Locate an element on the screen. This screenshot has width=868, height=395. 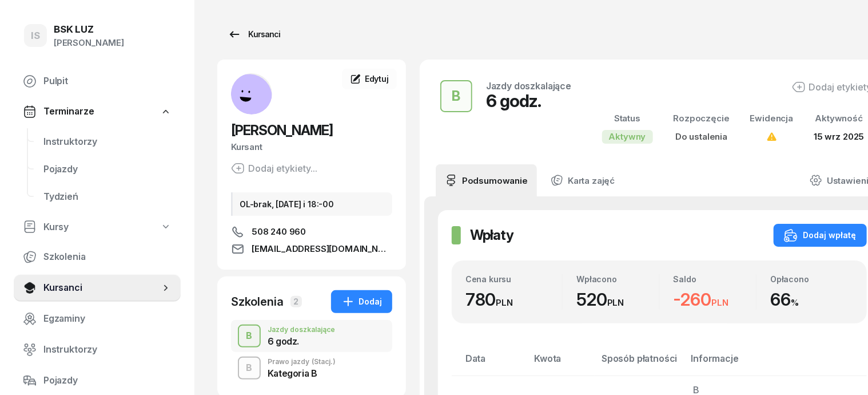
div: Prawo jazdy is located at coordinates (301, 361).